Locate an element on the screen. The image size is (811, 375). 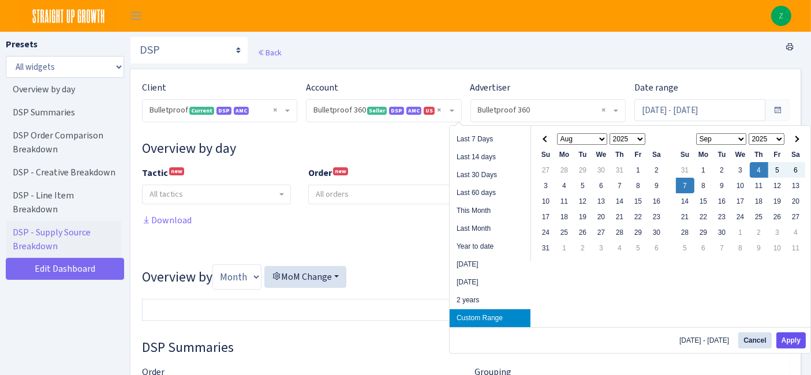
a: Download is located at coordinates (167, 220).